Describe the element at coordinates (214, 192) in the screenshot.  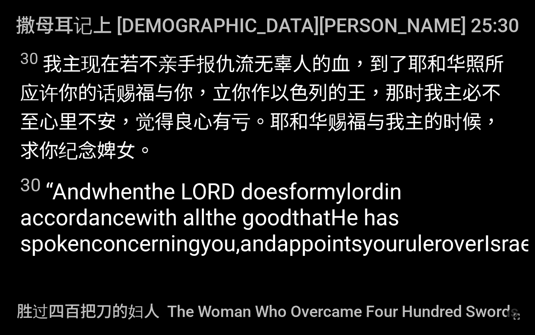
I see `sc: ORD` at that location.